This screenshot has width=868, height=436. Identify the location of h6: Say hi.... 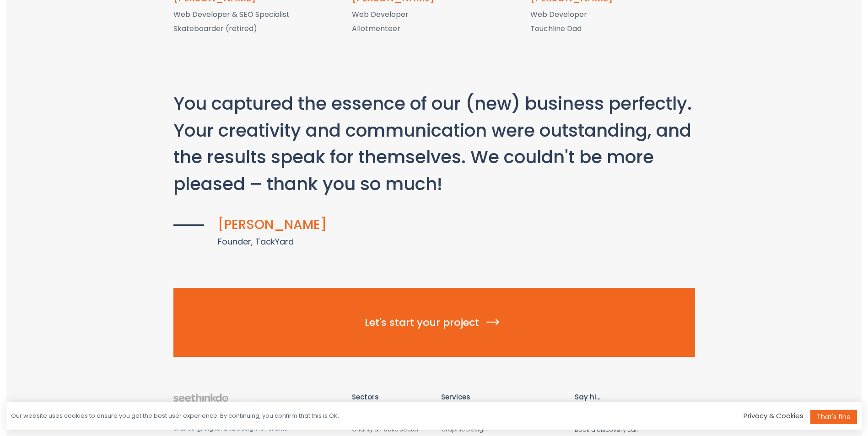
(634, 397).